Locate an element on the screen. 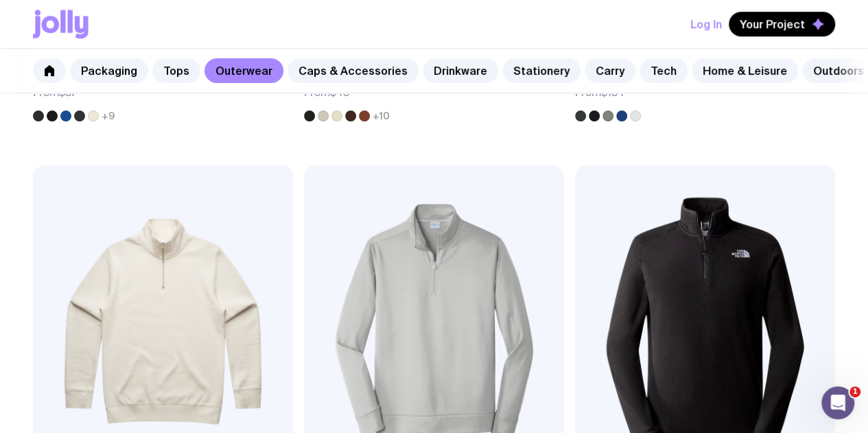 This screenshot has width=868, height=433. span: +10 is located at coordinates (381, 116).